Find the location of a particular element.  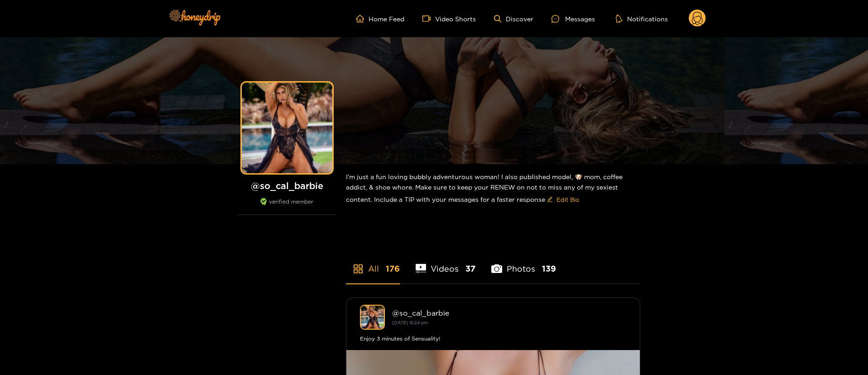

h1: @ so_cal_barbie is located at coordinates (287, 185).